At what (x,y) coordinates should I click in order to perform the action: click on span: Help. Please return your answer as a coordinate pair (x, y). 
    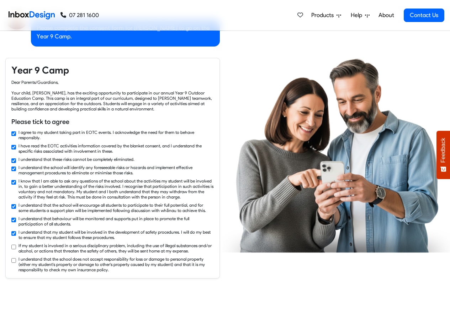
    Looking at the image, I should click on (357, 15).